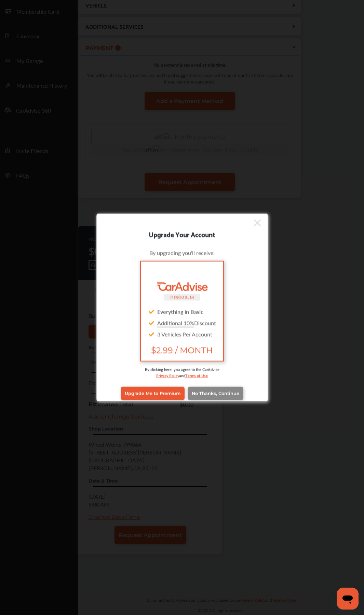  Describe the element at coordinates (182, 297) in the screenshot. I see `small: PREMIUM` at that location.